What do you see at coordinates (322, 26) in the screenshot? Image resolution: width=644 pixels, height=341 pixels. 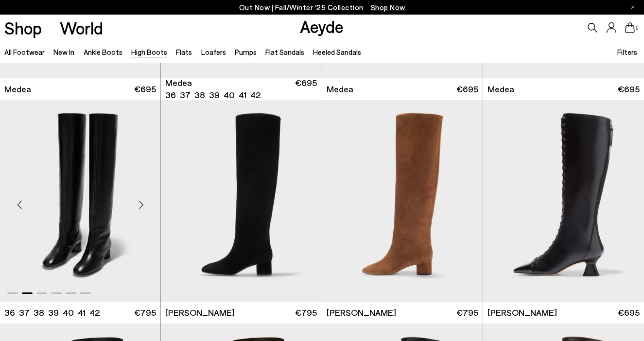 I see `a: Aeyde` at bounding box center [322, 26].